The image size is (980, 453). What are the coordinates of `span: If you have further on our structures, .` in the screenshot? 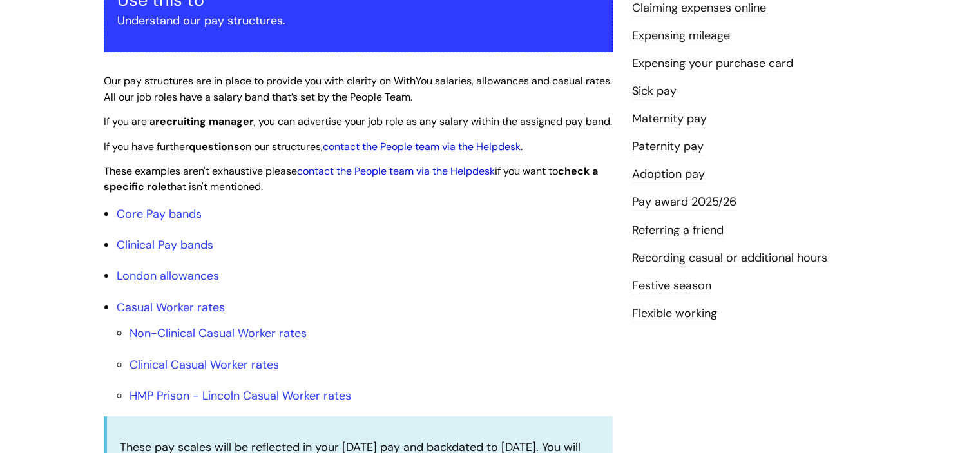 It's located at (313, 147).